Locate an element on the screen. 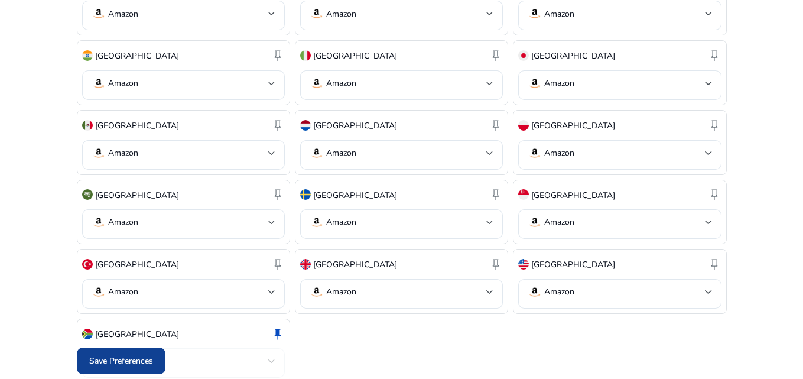  img: za.svg is located at coordinates (87, 334).